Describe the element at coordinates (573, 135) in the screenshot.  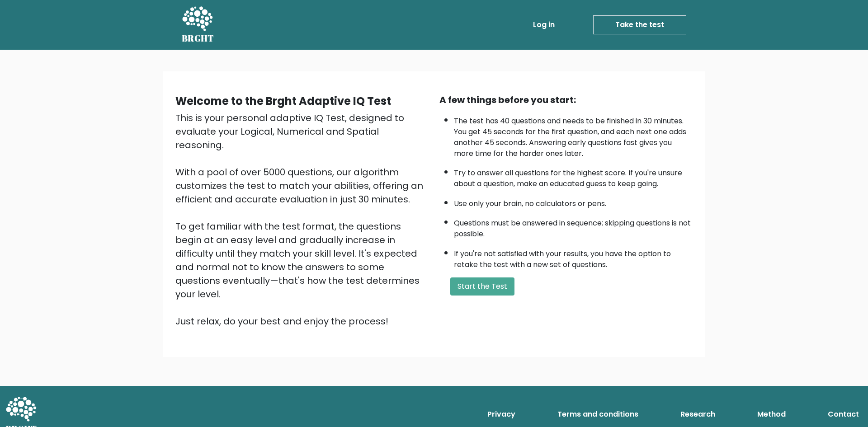
I see `li: The test has 40 questions and needs to be finished in 30 minutes. You get 45 seconds for the firs...` at that location.